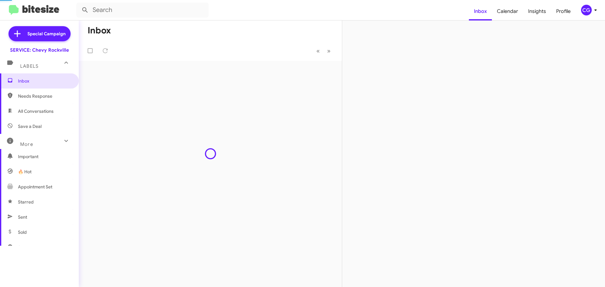 The height and width of the screenshot is (287, 605). I want to click on h1: Inbox, so click(99, 31).